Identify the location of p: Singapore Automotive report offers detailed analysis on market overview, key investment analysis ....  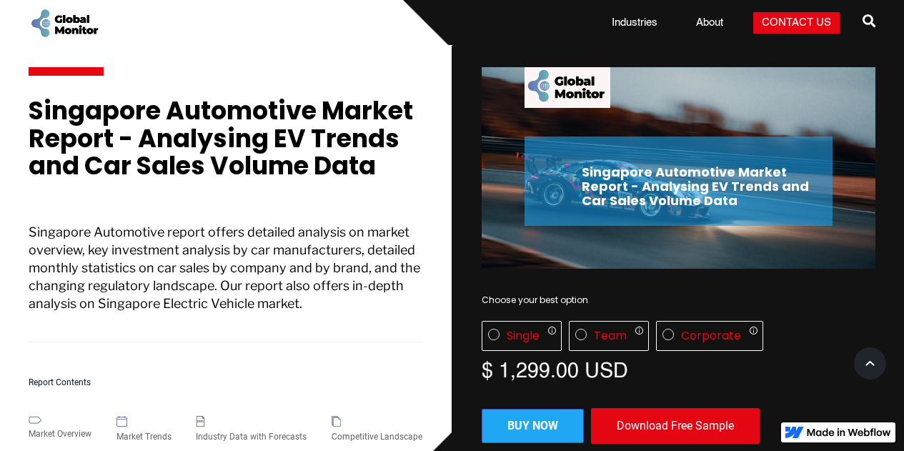
(225, 282).